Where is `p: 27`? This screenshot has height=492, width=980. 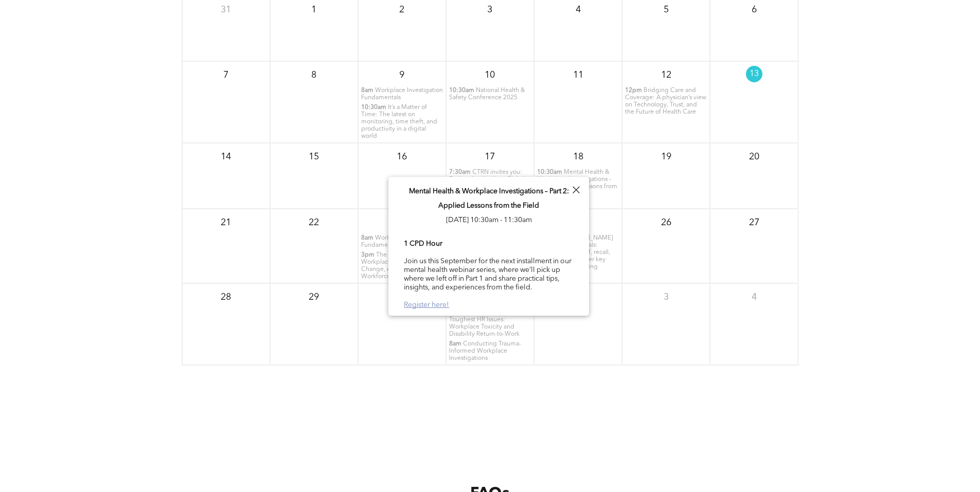
p: 27 is located at coordinates (754, 222).